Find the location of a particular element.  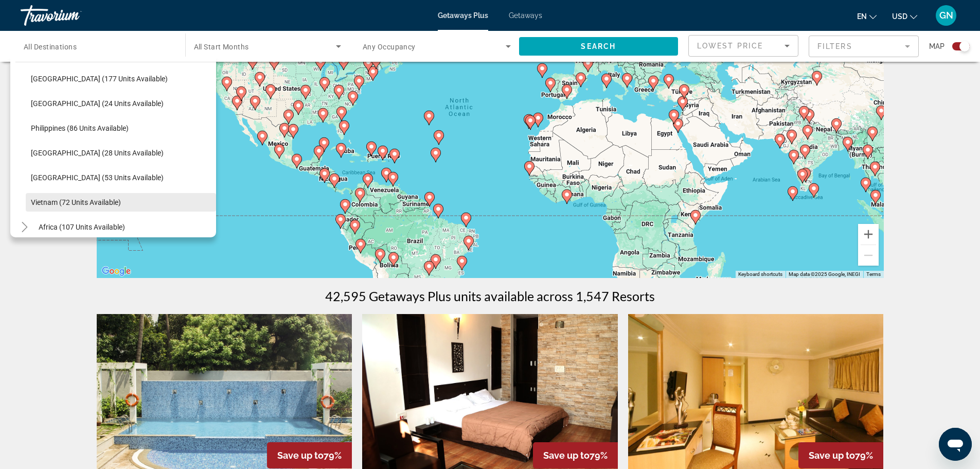

span: Lowest Price is located at coordinates (730, 46).